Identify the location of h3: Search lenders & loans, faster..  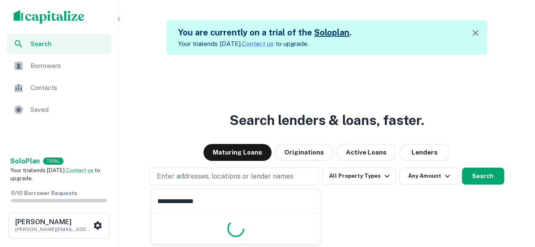
(327, 120).